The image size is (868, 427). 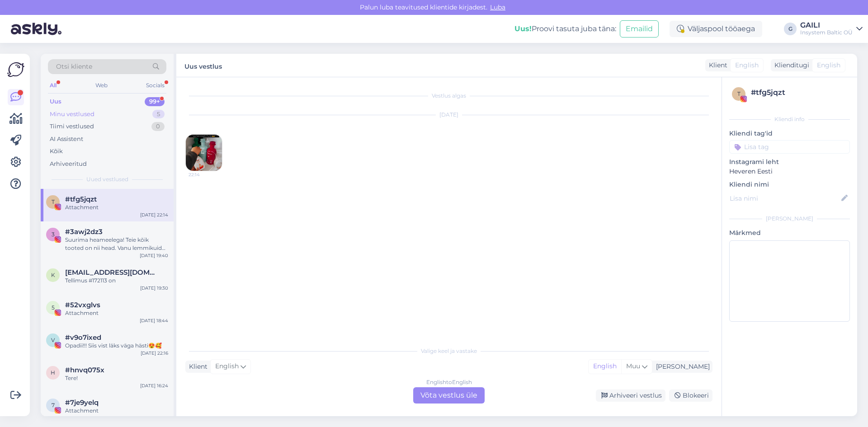 I want to click on span: 5, so click(x=53, y=307).